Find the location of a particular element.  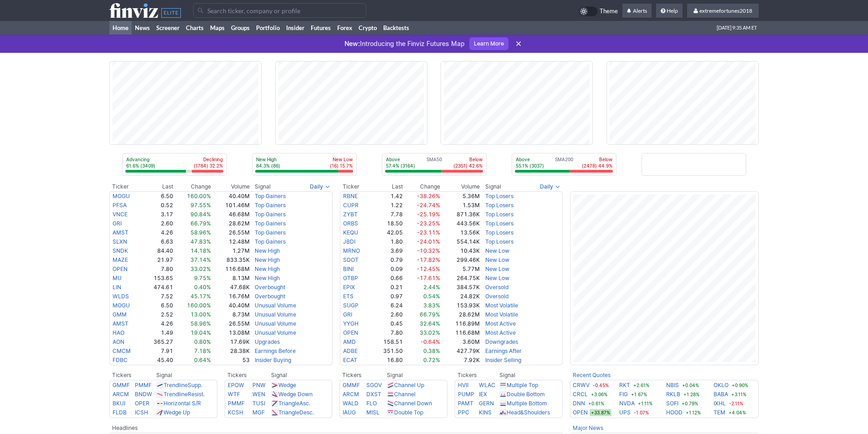

a: FLO is located at coordinates (371, 403).